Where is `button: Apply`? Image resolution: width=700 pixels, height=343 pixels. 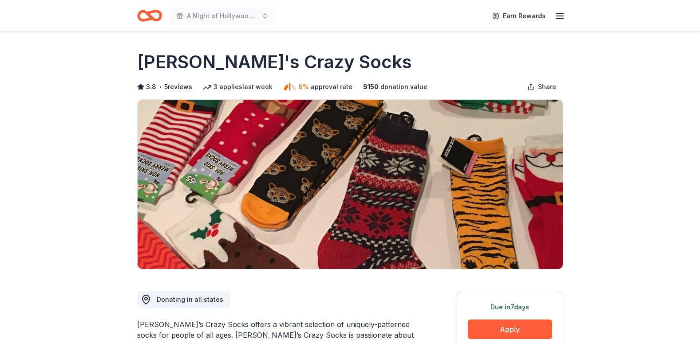
button: Apply is located at coordinates (510, 330).